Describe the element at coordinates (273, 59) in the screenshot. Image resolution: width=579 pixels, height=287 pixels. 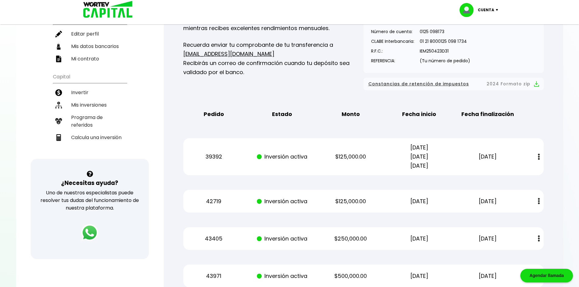
I see `p: Recuerda enviar tu comprobante de tu transferencia a Recibirás un correo de confirmación cuando t...` at that location.